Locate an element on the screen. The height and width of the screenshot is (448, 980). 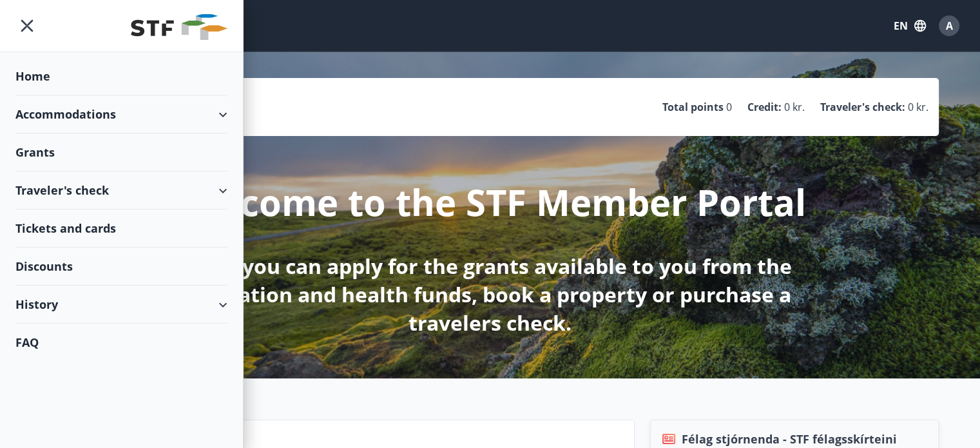
img: union_logo is located at coordinates (179, 27).